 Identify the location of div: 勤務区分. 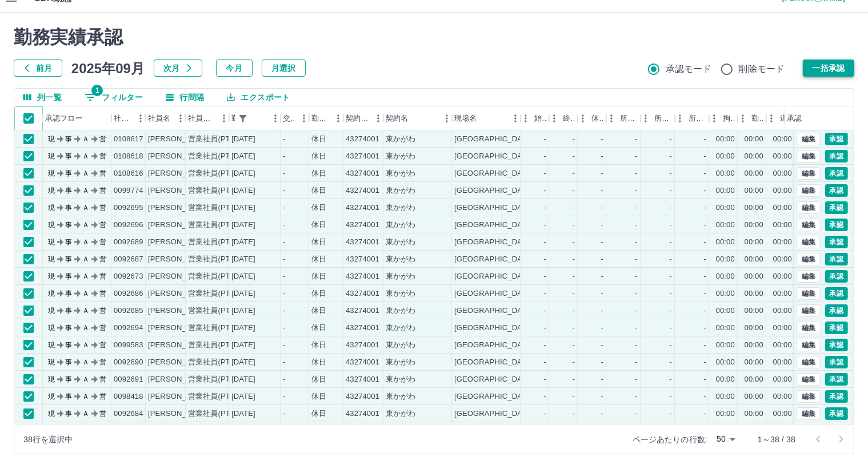
(327, 119).